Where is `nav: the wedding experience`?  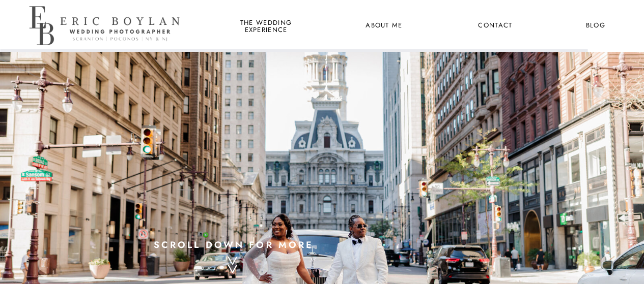
nav: the wedding experience is located at coordinates (266, 26).